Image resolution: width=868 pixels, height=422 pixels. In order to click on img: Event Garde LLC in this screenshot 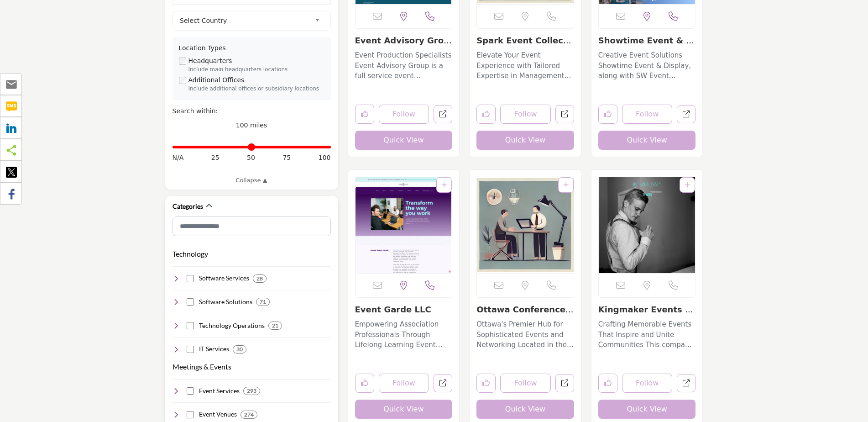, I will do `click(403, 225)`.